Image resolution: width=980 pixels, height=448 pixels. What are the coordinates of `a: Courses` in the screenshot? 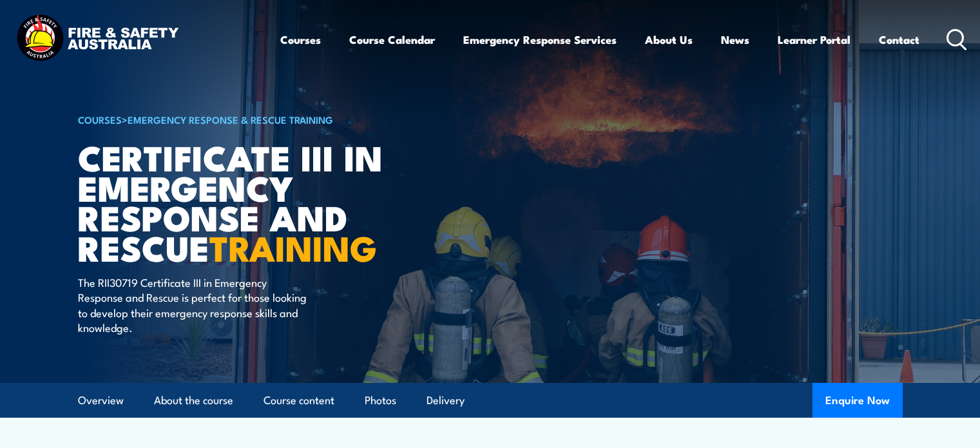 It's located at (300, 39).